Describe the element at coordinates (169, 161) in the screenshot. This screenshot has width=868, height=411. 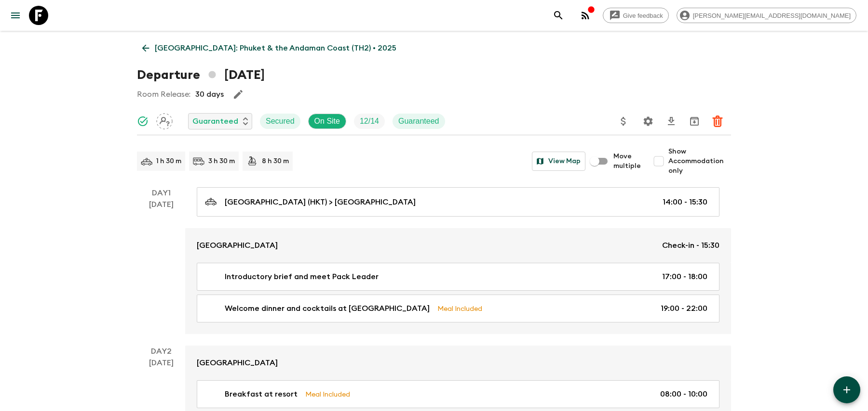
I see `p: 1 h 30 m` at that location.